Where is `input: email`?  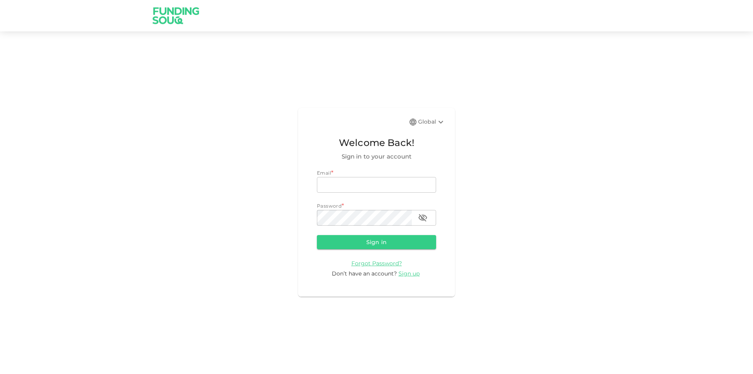
input: email is located at coordinates (376, 185).